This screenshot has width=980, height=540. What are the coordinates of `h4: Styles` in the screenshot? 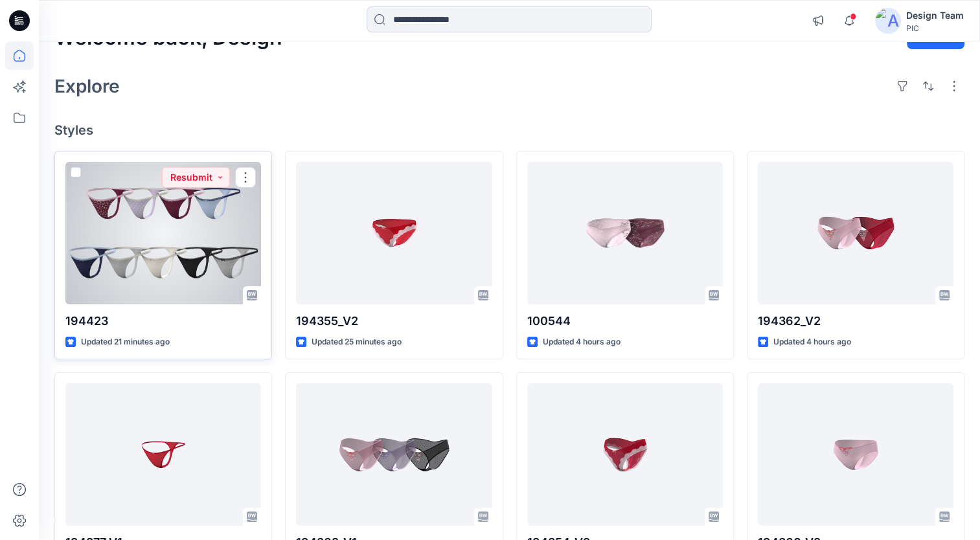 It's located at (509, 130).